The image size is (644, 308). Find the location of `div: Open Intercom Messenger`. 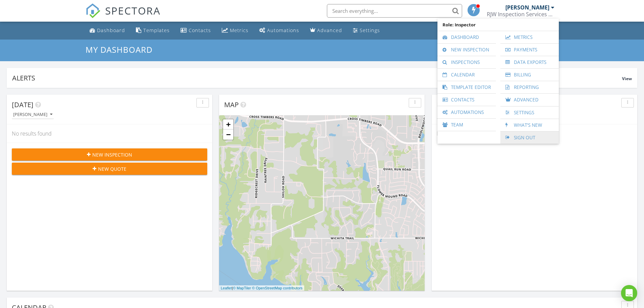

div: Open Intercom Messenger is located at coordinates (629, 293).